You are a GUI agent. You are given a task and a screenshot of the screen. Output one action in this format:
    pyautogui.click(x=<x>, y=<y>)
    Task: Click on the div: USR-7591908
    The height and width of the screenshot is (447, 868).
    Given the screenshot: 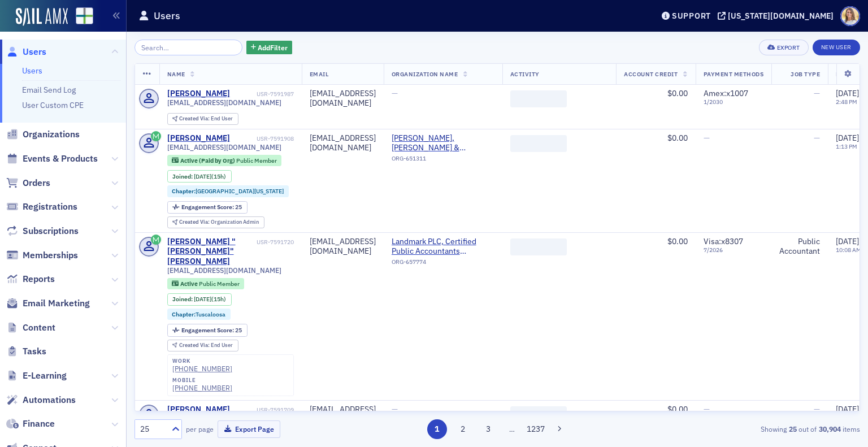 What is the action you would take?
    pyautogui.click(x=263, y=139)
    